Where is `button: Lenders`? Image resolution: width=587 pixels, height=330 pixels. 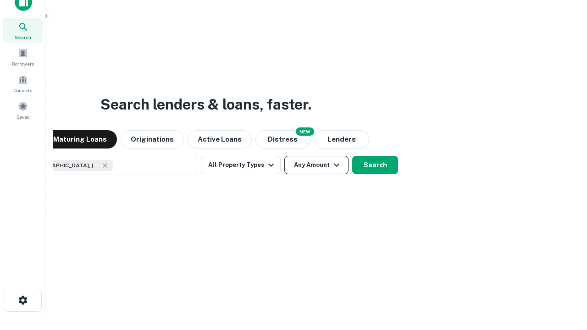 button: Lenders is located at coordinates (342, 139).